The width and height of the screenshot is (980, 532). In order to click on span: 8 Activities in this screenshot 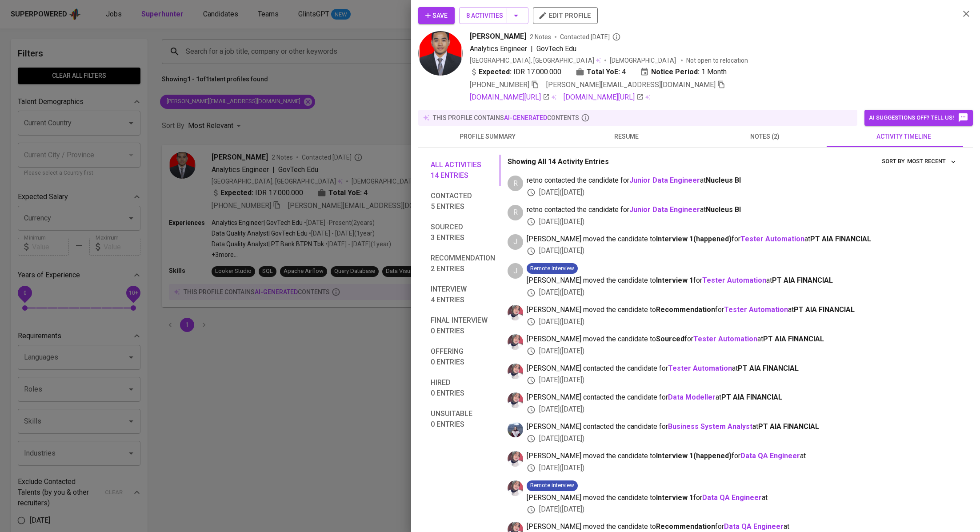, I will do `click(494, 16)`.